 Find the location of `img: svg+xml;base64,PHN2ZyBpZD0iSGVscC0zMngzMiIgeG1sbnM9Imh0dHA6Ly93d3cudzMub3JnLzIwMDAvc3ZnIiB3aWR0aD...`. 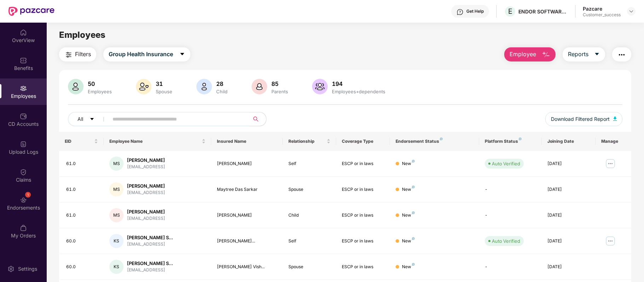

img: svg+xml;base64,PHN2ZyBpZD0iSGVscC0zMngzMiIgeG1sbnM9Imh0dHA6Ly93d3cudzMub3JnLzIwMDAvc3ZnIiB3aWR0aD... is located at coordinates (460, 12).